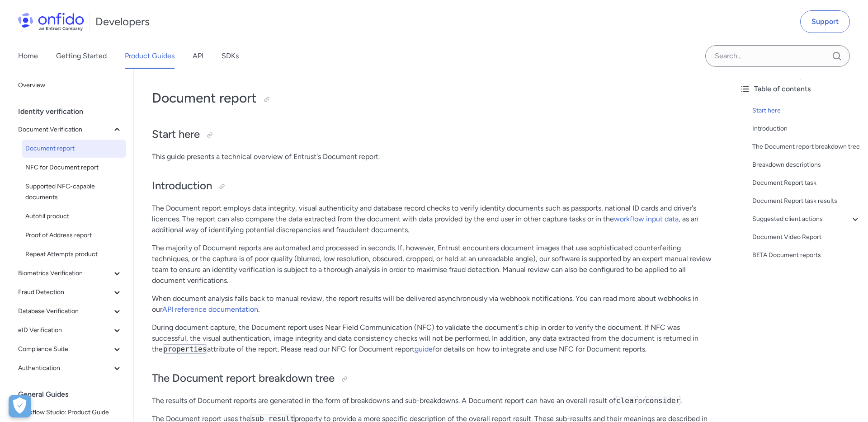 The image size is (868, 422). What do you see at coordinates (70, 273) in the screenshot?
I see `button: Biometrics Verification` at bounding box center [70, 273].